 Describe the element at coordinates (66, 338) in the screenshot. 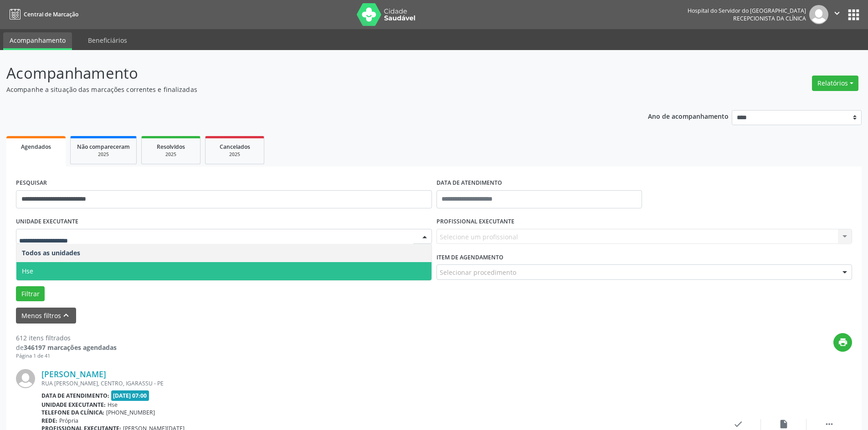

I see `div: 612 itens filtrados` at that location.